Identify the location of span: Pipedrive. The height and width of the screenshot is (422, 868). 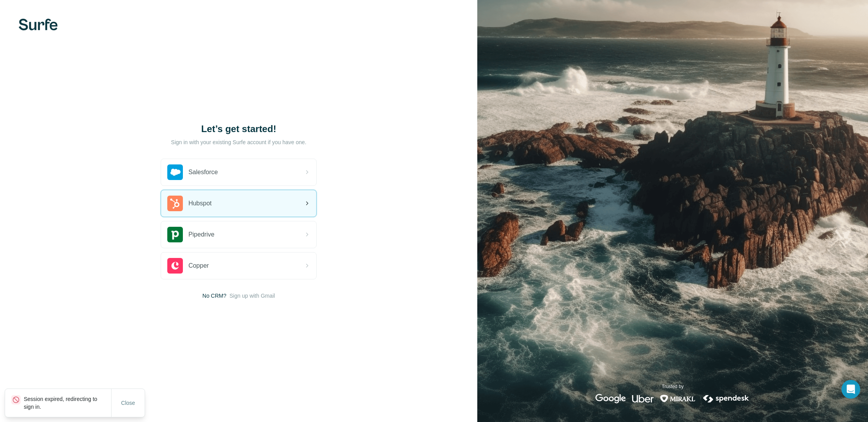
(201, 235).